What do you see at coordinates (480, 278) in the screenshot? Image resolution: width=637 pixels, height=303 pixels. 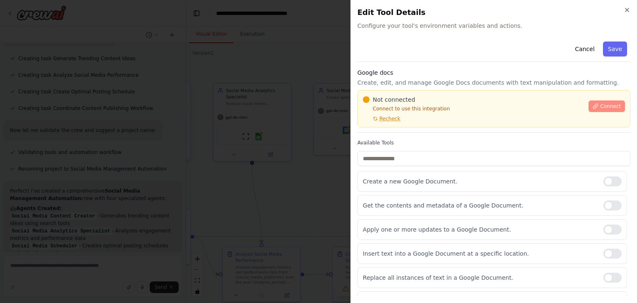 I see `p: Replace all instances of text in a Google Document.` at bounding box center [480, 278].